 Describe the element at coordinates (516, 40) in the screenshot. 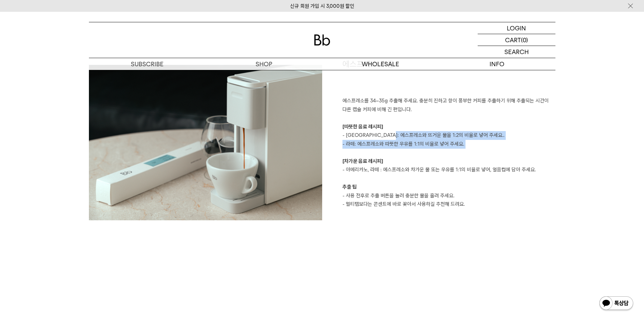

I see `a: CART (0)` at that location.